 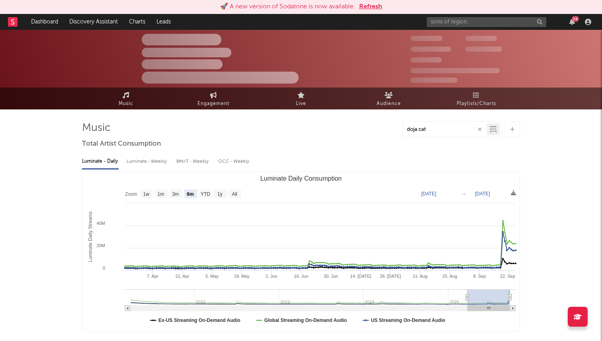 I want to click on text: Zoom, so click(x=131, y=194).